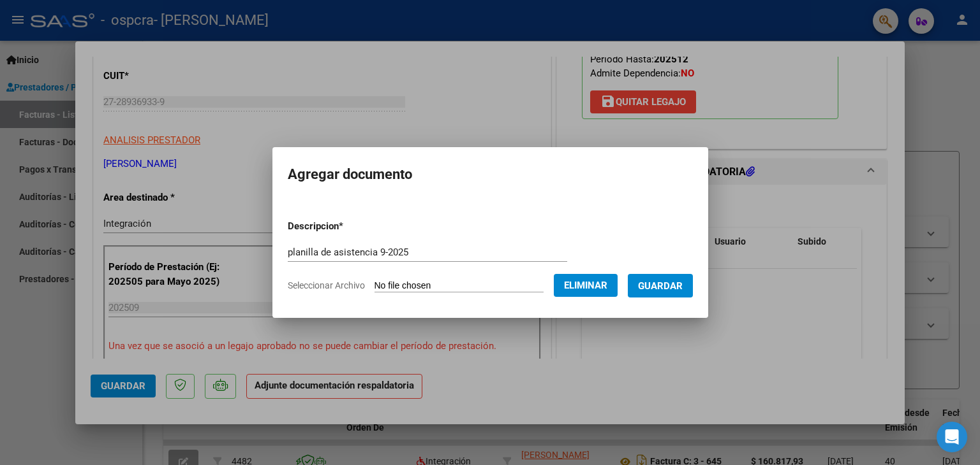 This screenshot has height=465, width=980. Describe the element at coordinates (952, 437) in the screenshot. I see `div: Open Intercom Messenger` at that location.